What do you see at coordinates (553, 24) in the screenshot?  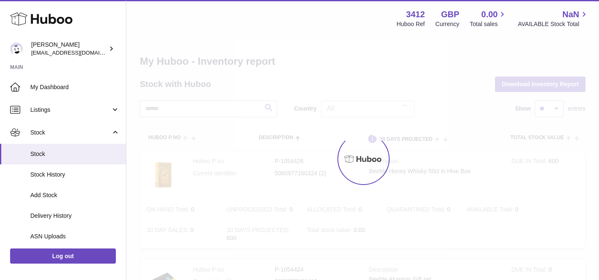 I see `span: AVAILABLE Stock Total` at bounding box center [553, 24].